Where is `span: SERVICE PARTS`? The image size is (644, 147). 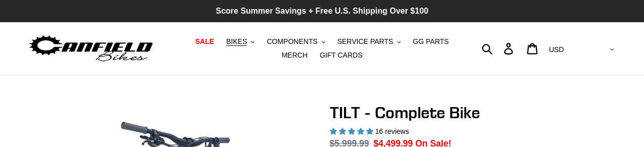
span: SERVICE PARTS is located at coordinates (365, 41).